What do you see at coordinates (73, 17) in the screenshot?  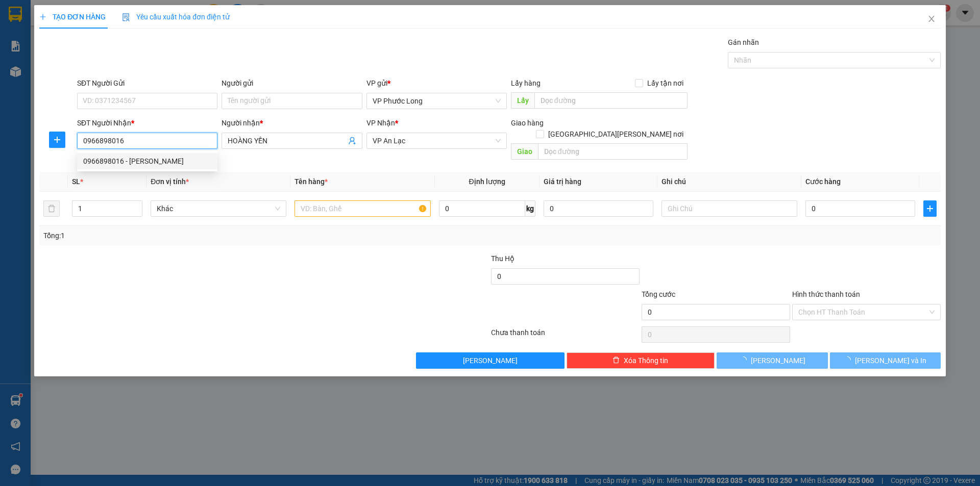 I see `span: TẠO ĐƠN HÀNG` at bounding box center [73, 17].